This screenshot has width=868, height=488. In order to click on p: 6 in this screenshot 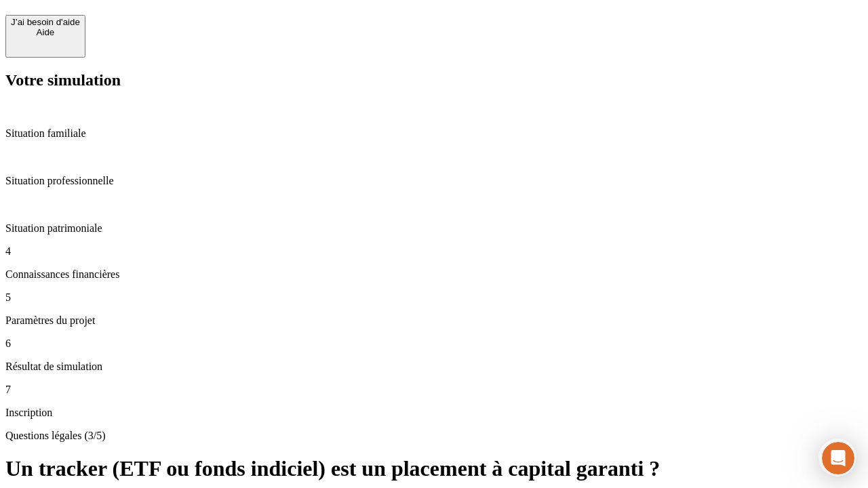, I will do `click(434, 344)`.